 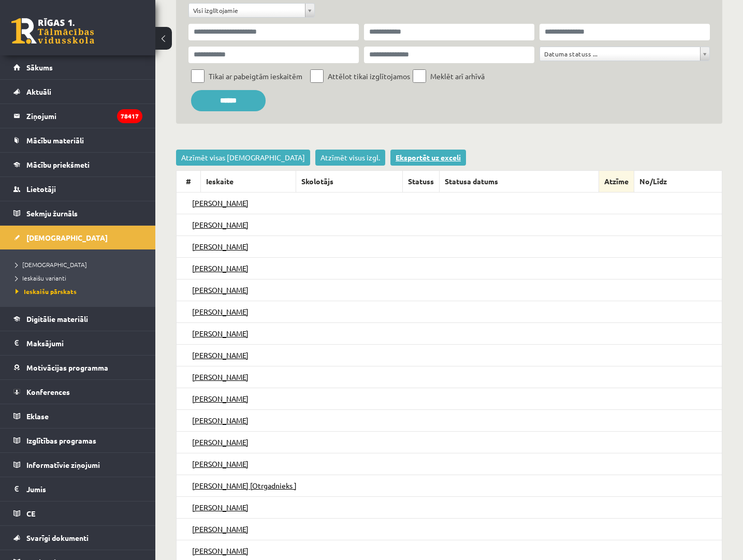 I want to click on a: Maksājumi, so click(x=78, y=344).